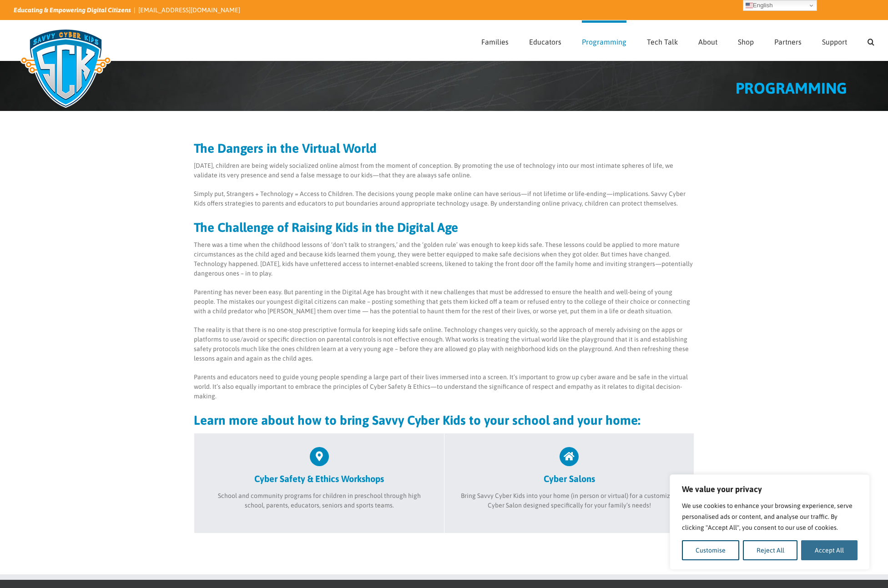 The image size is (888, 588). Describe the element at coordinates (569, 478) in the screenshot. I see `h2: Cyber Salons` at that location.